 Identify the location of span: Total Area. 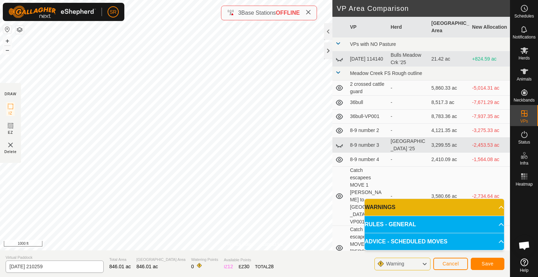
(120, 259).